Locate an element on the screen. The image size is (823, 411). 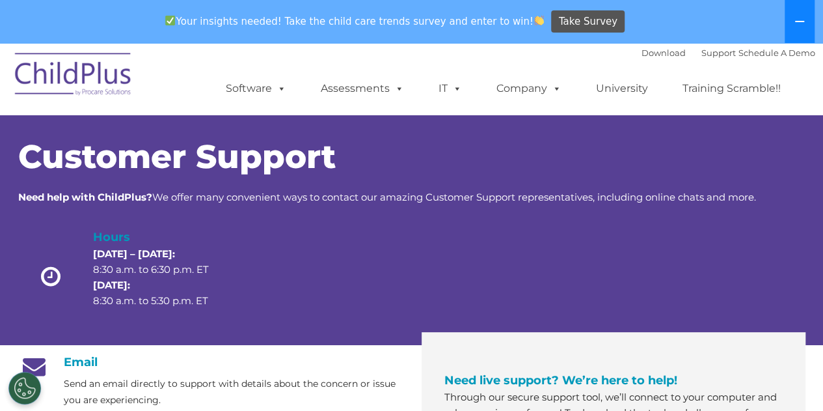
button: Cookies Settings is located at coordinates (25, 388).